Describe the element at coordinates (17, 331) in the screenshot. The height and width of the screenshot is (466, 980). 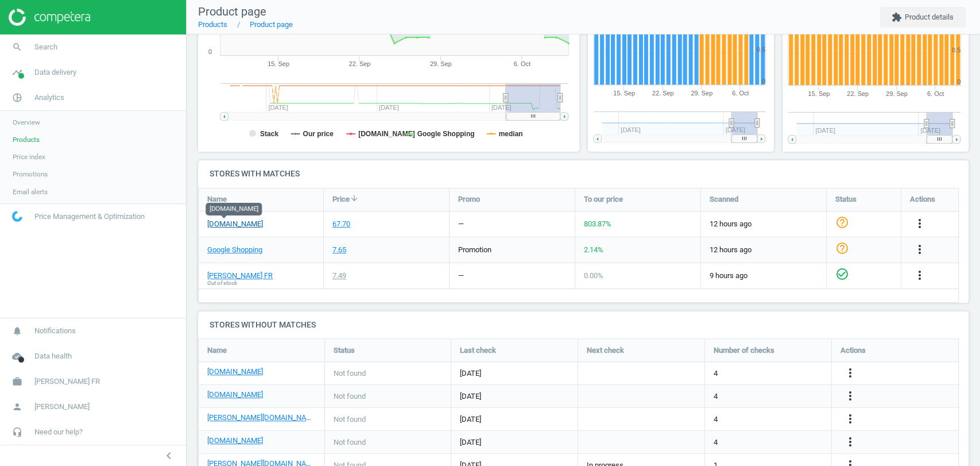
I see `i: notifications` at that location.